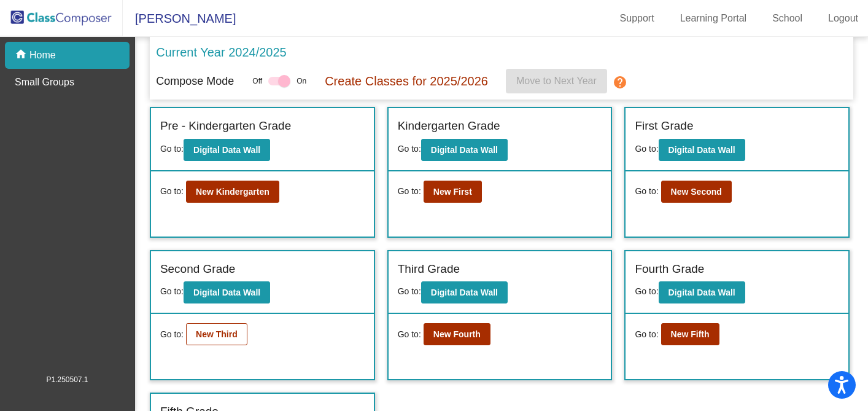 The image size is (868, 411). Describe the element at coordinates (669, 269) in the screenshot. I see `label: Fourth Grade` at that location.